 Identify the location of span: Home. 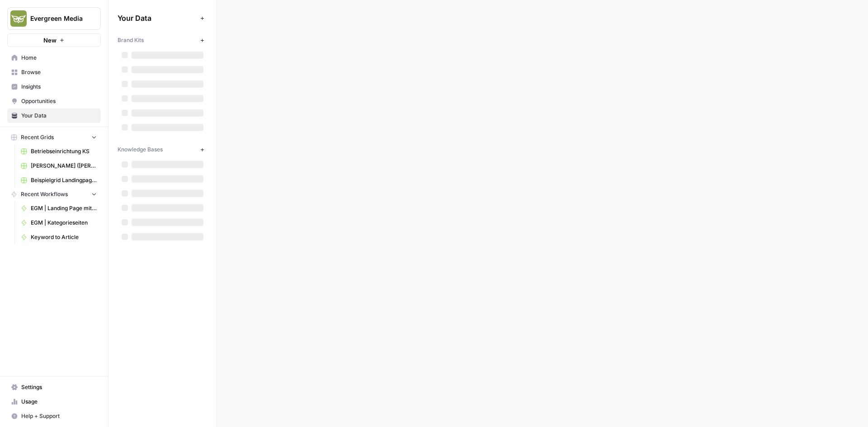
(59, 58).